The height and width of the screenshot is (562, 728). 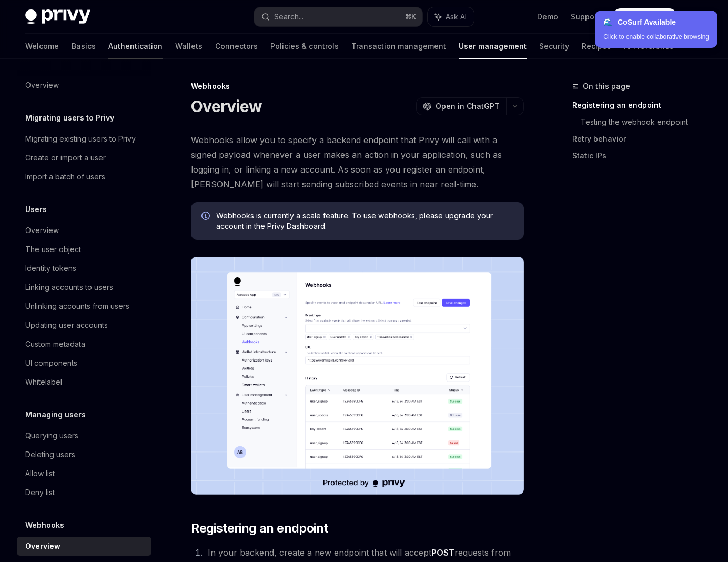 What do you see at coordinates (450, 17) in the screenshot?
I see `button: Ask AI` at bounding box center [450, 17].